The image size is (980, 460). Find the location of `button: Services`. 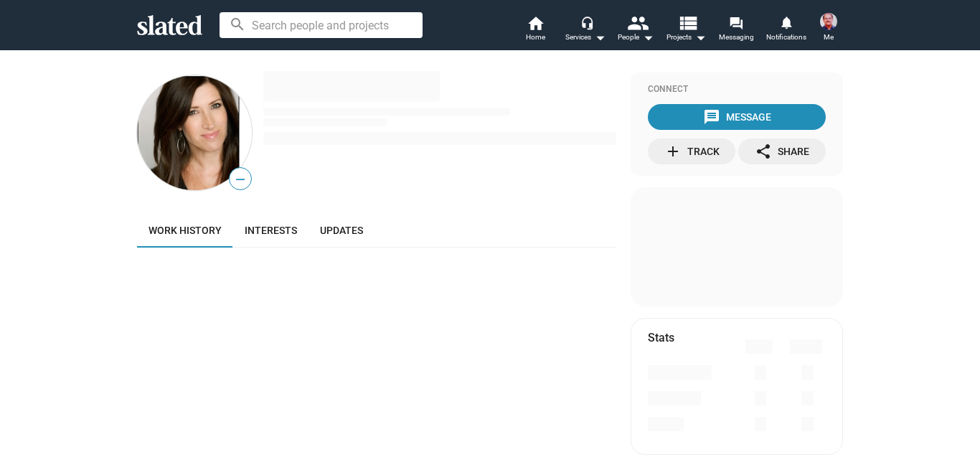

button: Services is located at coordinates (586, 30).